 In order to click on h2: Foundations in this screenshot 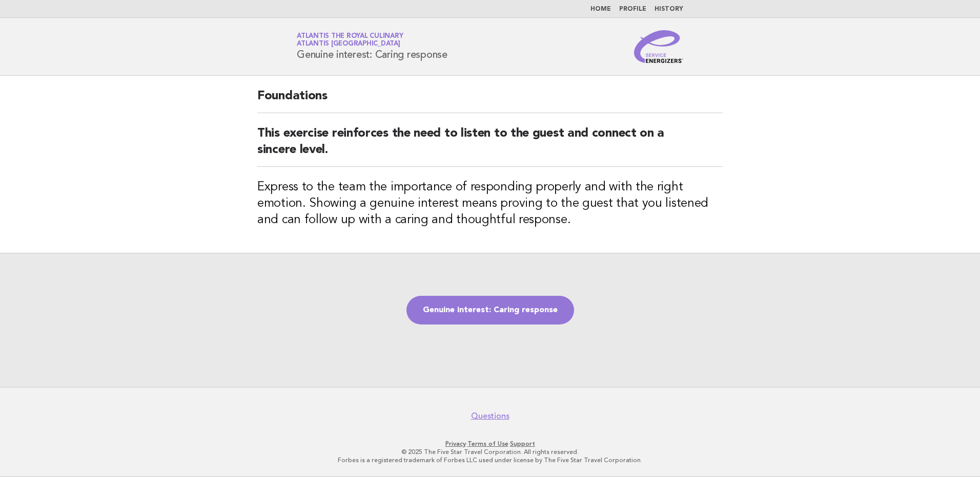, I will do `click(490, 100)`.